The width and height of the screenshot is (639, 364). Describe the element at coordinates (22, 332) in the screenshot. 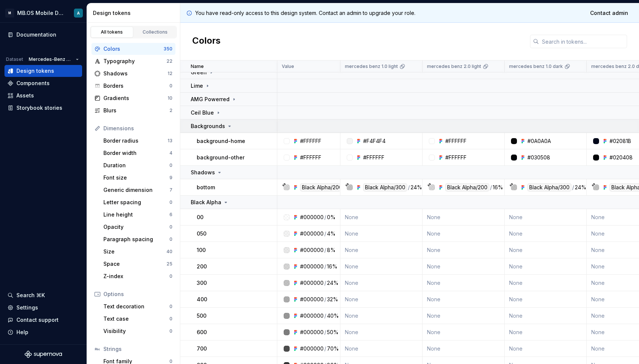

I see `div: Help` at that location.